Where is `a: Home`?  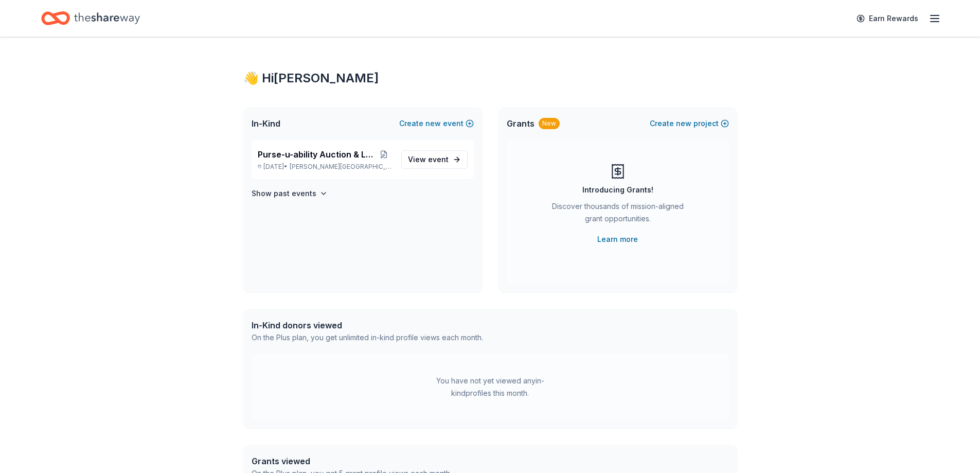
a: Home is located at coordinates (90, 18).